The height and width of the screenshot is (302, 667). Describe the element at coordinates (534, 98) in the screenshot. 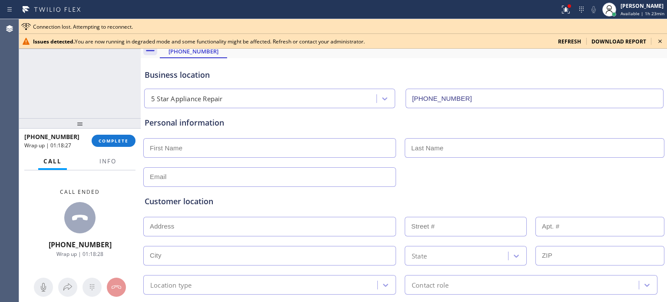

I see `input: Phone Number` at that location.